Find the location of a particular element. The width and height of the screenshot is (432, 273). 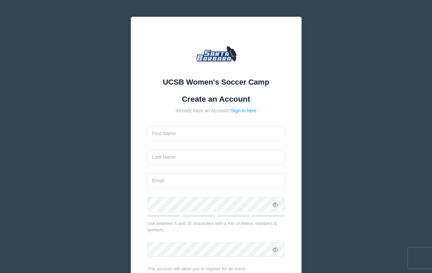

div: Already have an Account? is located at coordinates (216, 111).